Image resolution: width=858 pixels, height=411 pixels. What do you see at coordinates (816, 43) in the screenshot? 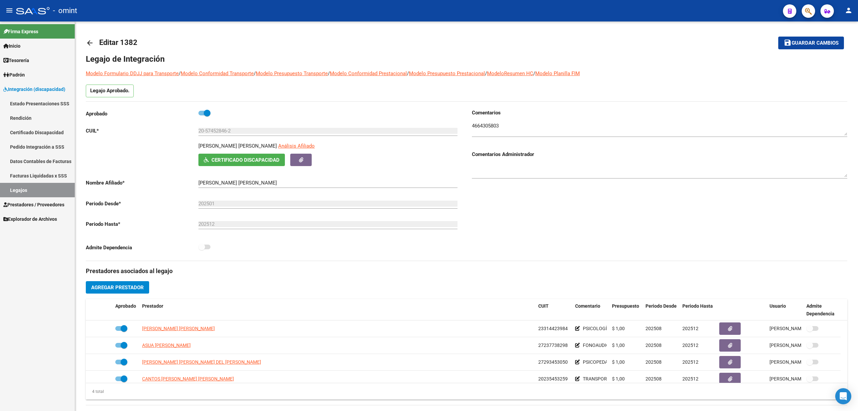
I see `span: Guardar cambios` at bounding box center [816, 43].